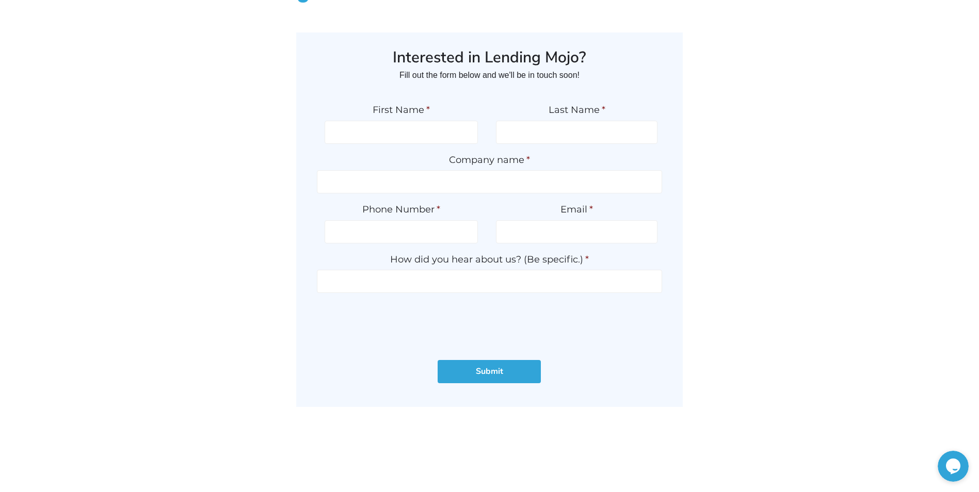 Image resolution: width=979 pixels, height=492 pixels. I want to click on label: Phone Number, so click(401, 210).